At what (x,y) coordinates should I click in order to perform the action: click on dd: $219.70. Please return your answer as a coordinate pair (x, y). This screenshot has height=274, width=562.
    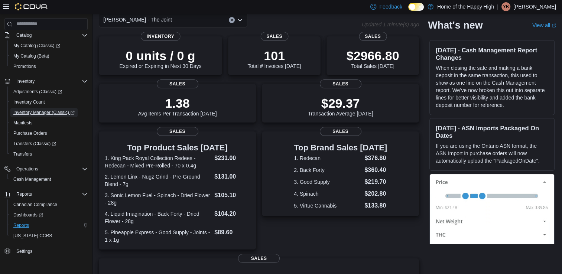
    Looking at the image, I should click on (375, 182).